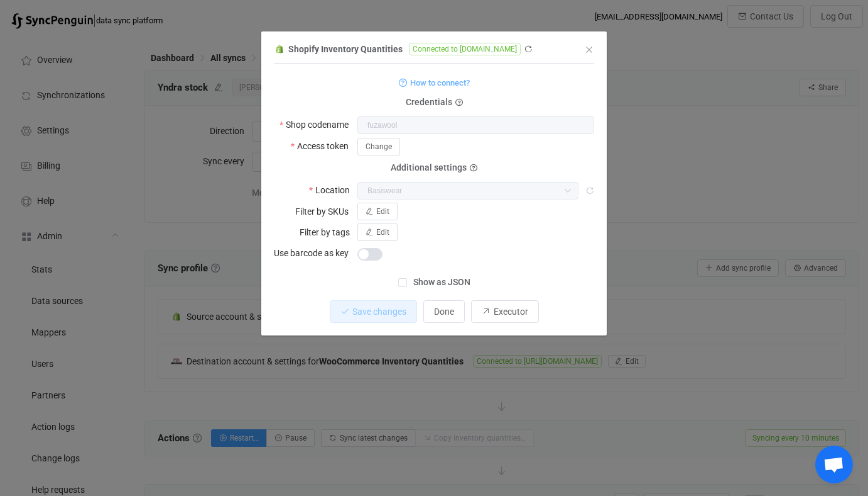 Image resolution: width=868 pixels, height=496 pixels. I want to click on button: Done, so click(444, 311).